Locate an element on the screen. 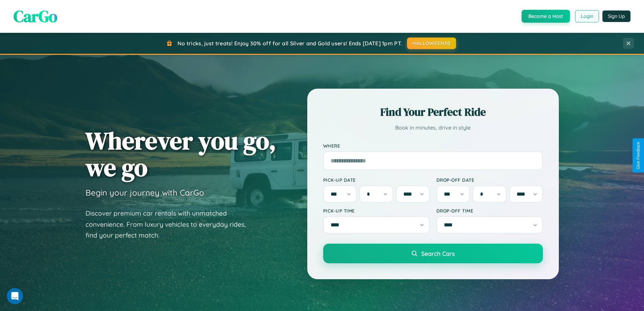 The image size is (644, 311). h2: Find Your Perfect Ride is located at coordinates (433, 112).